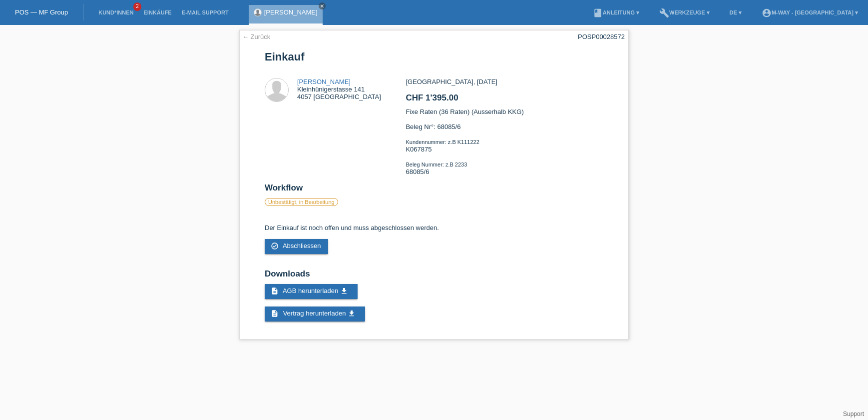  I want to click on a: close, so click(322, 6).